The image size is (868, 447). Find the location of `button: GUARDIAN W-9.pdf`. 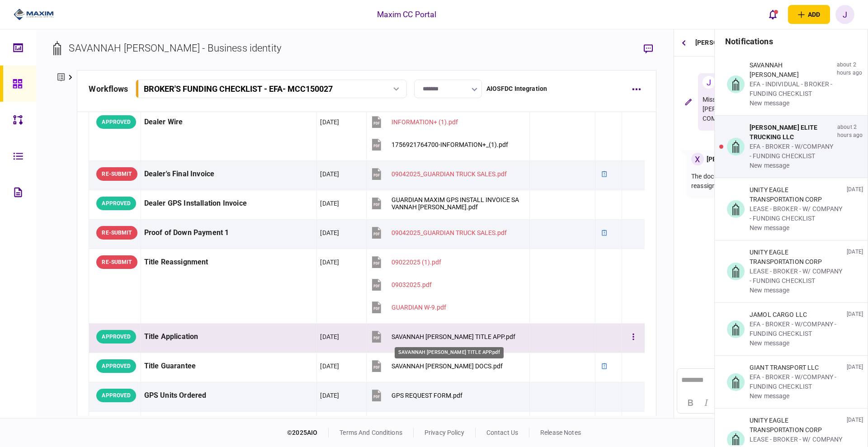

button: GUARDIAN W-9.pdf is located at coordinates (408, 307).